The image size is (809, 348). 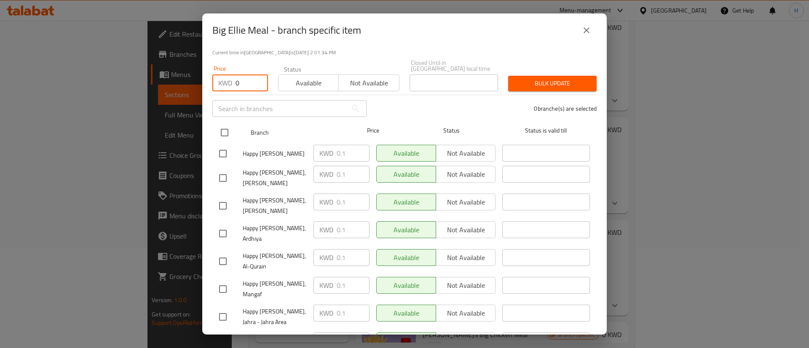 What do you see at coordinates (552, 83) in the screenshot?
I see `span: Bulk update` at bounding box center [552, 83].